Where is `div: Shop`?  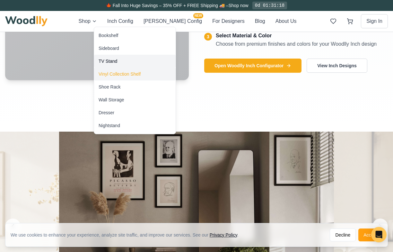
div: Shop is located at coordinates (135, 80).